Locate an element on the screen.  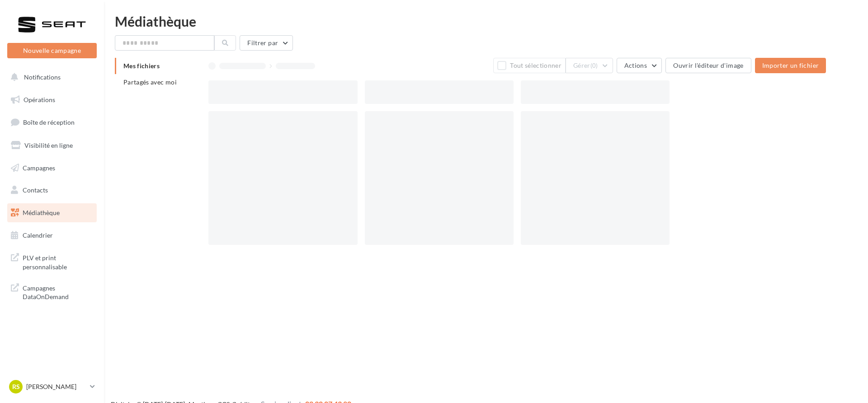
span: Campagnes DataOnDemand is located at coordinates (57, 291).